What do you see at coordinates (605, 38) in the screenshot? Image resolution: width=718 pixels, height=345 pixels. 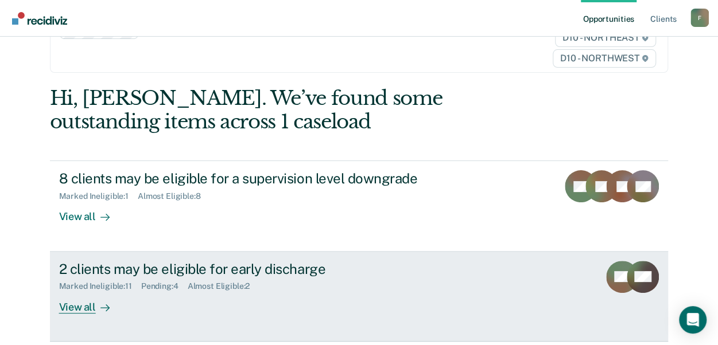 I see `span: D10 - NORTHEAST` at bounding box center [605, 38].